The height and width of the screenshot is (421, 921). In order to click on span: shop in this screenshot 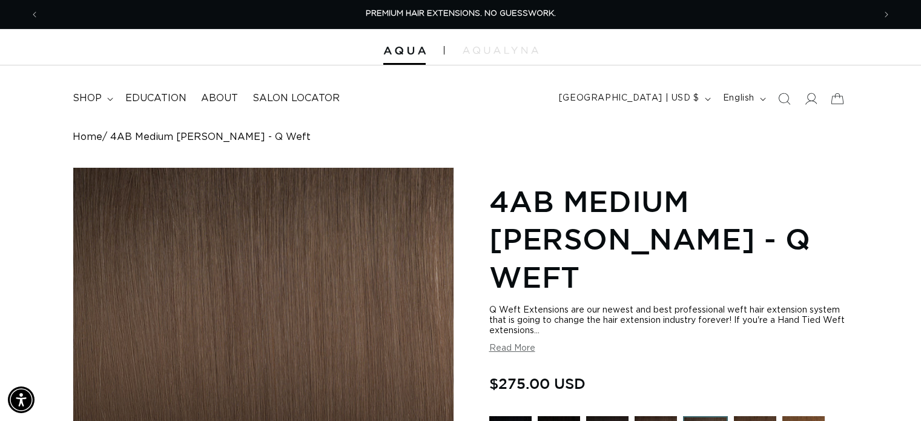, I will do `click(87, 98)`.